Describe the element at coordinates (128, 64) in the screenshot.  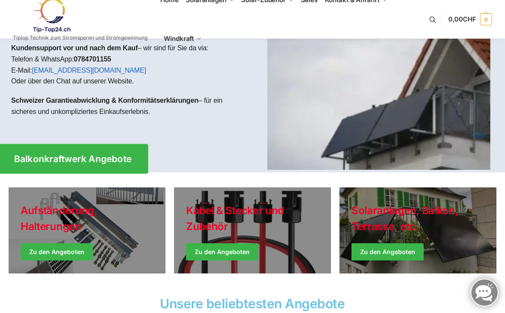
I see `p: – wir sind für Sie da via: Telefon & WhatsApp: E-Mail: Oder über den Chat auf unserer Website.` at that location.